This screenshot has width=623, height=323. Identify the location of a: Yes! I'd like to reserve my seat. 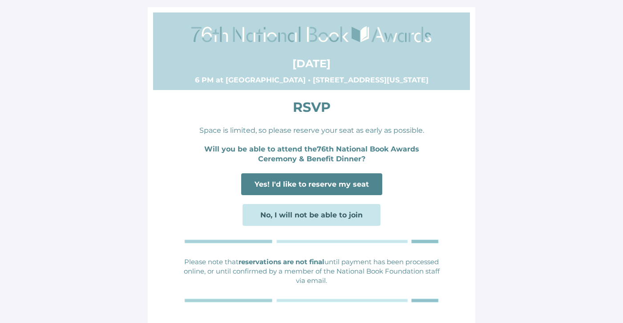
(312, 184).